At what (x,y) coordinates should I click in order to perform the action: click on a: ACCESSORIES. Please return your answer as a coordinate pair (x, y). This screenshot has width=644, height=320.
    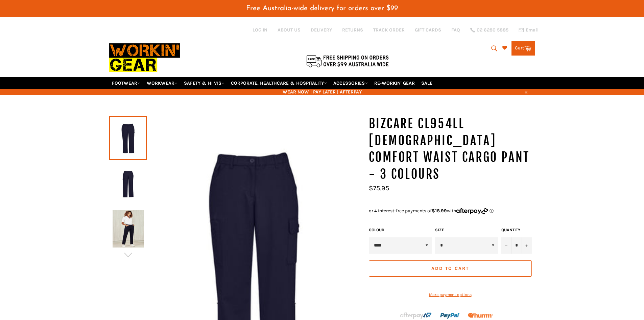
    Looking at the image, I should click on (351, 83).